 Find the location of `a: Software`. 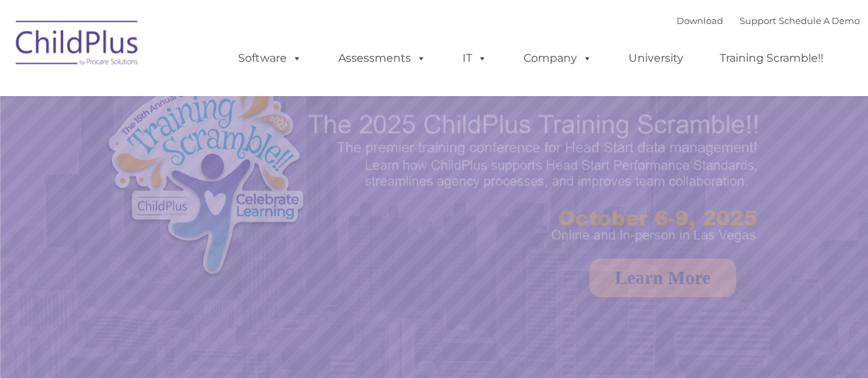

a: Software is located at coordinates (269, 58).